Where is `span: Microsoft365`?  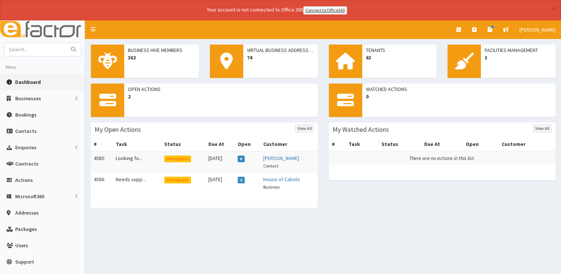 span: Microsoft365 is located at coordinates (30, 196).